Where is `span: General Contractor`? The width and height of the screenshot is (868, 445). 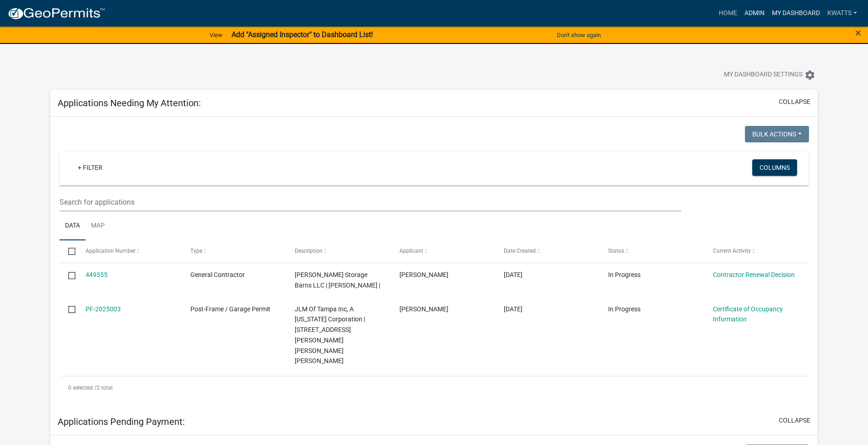
span: General Contractor is located at coordinates (217, 274).